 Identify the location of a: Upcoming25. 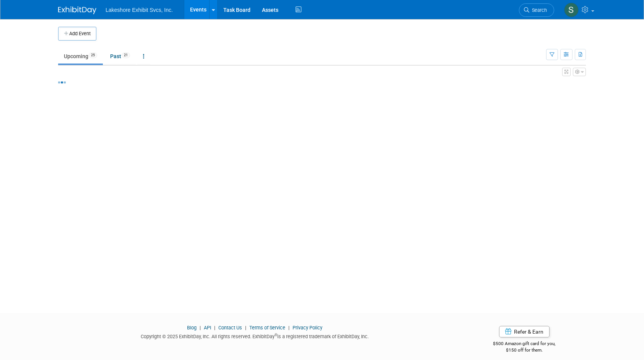
(80, 56).